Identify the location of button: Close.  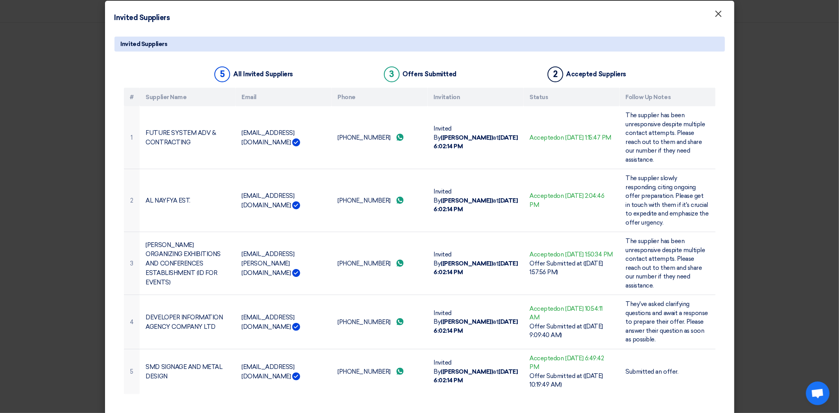
(719, 14).